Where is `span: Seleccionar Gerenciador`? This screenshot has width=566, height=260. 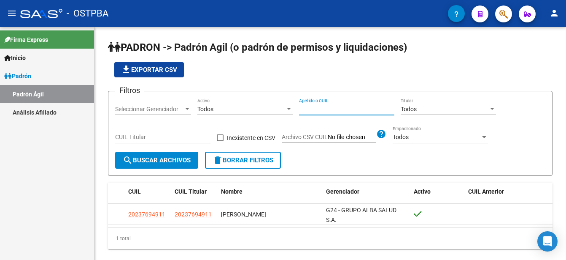 span: Seleccionar Gerenciador is located at coordinates (149, 109).